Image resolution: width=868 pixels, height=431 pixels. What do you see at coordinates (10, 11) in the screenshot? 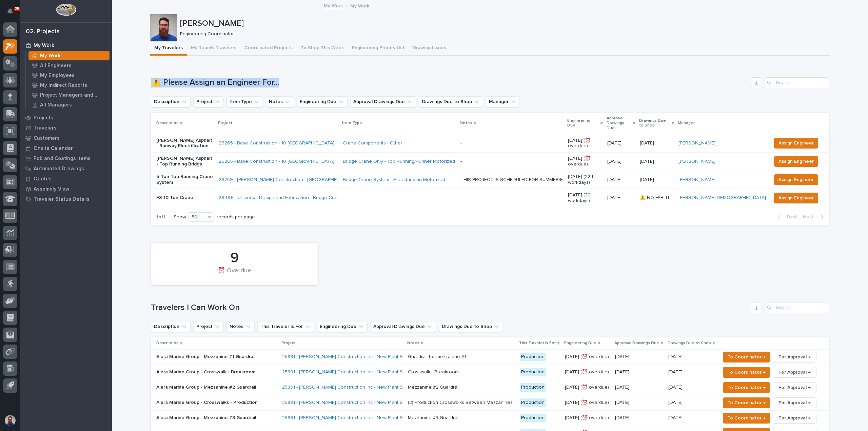
I see `button: Notifications` at bounding box center [10, 11].